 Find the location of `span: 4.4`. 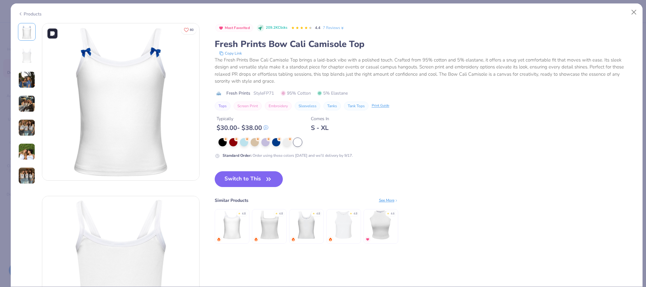

span: 4.4 is located at coordinates (318, 28).